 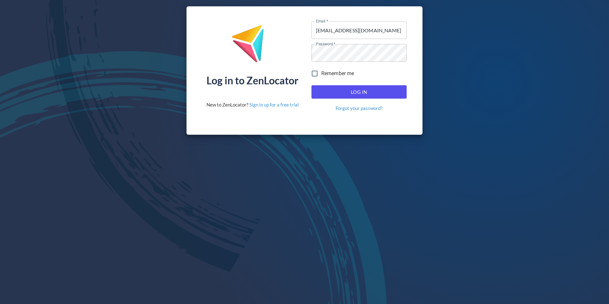 I want to click on div: Log in to ZenLocator, so click(x=252, y=81).